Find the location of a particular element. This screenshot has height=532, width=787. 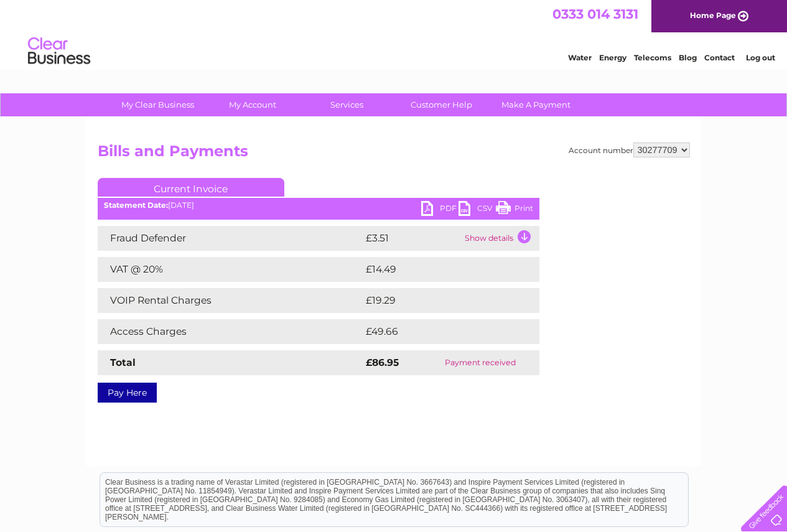

a: Contact is located at coordinates (720, 57).